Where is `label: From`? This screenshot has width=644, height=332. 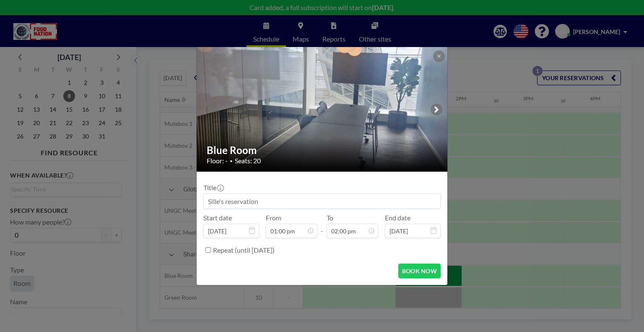
label: From is located at coordinates (273, 218).